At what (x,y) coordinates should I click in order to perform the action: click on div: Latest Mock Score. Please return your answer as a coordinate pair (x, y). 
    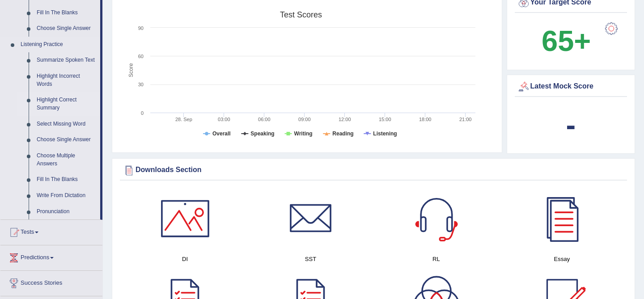
    Looking at the image, I should click on (571, 87).